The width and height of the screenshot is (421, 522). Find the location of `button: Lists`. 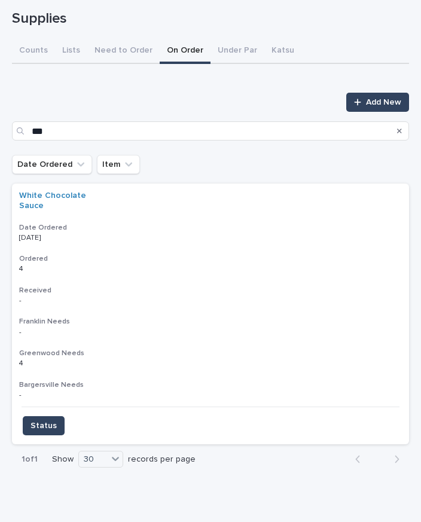

button: Lists is located at coordinates (71, 51).